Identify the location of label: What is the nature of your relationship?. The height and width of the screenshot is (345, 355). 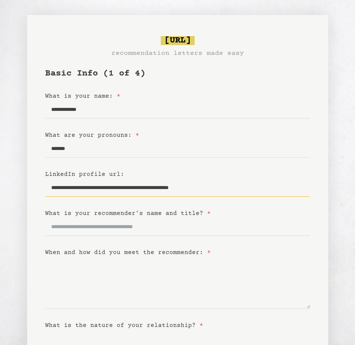
(124, 326).